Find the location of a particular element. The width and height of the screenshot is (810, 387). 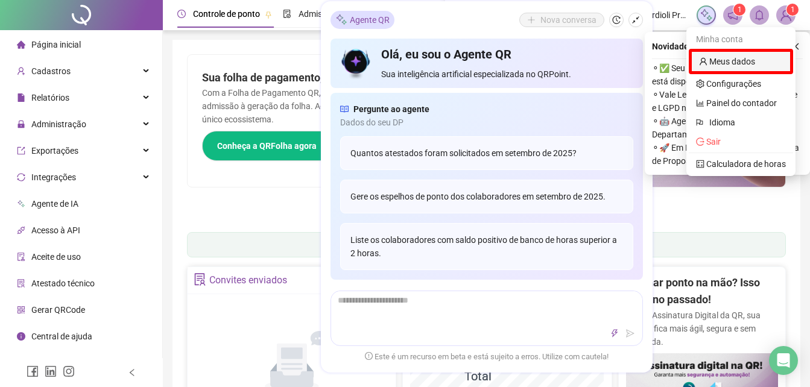

span: instagram is located at coordinates (69, 371).